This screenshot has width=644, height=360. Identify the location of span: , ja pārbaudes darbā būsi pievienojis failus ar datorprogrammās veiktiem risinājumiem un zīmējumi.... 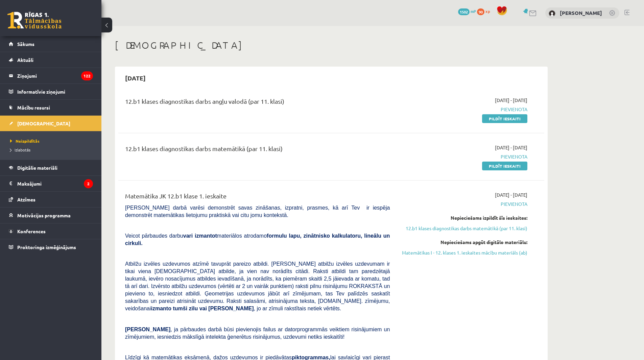
(257, 333).